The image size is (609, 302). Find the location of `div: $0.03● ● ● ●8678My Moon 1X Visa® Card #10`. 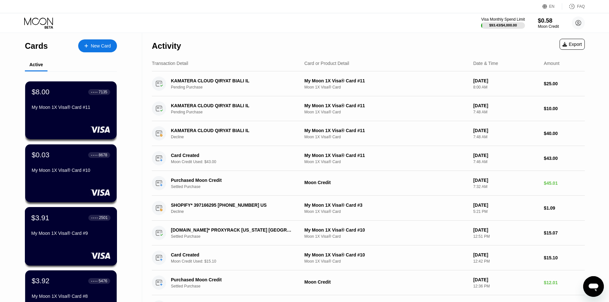

div: $0.03● ● ● ●8678My Moon 1X Visa® Card #10 is located at coordinates (71, 173).